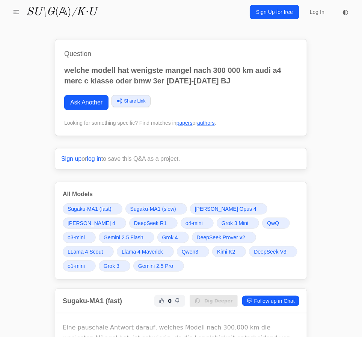 The height and width of the screenshot is (337, 362). What do you see at coordinates (181, 159) in the screenshot?
I see `p: or to save this Q&A as a project.` at bounding box center [181, 159].